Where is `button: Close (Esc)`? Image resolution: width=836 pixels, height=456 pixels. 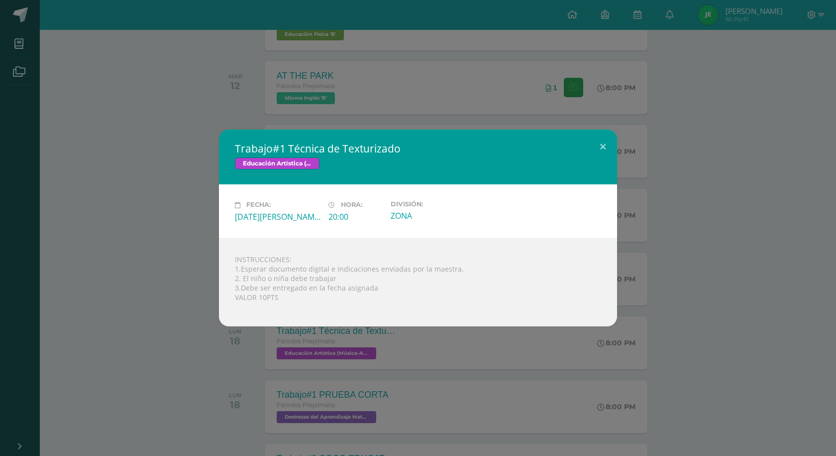 button: Close (Esc) is located at coordinates (603, 146).